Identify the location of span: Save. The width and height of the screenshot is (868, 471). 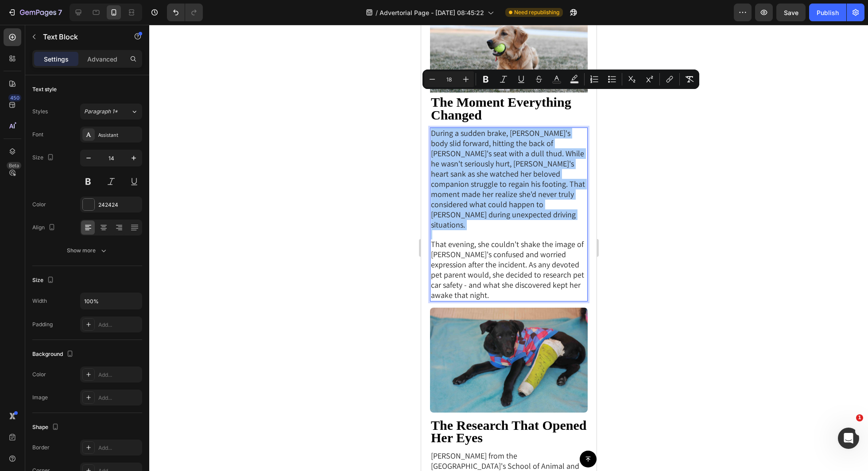
(791, 12).